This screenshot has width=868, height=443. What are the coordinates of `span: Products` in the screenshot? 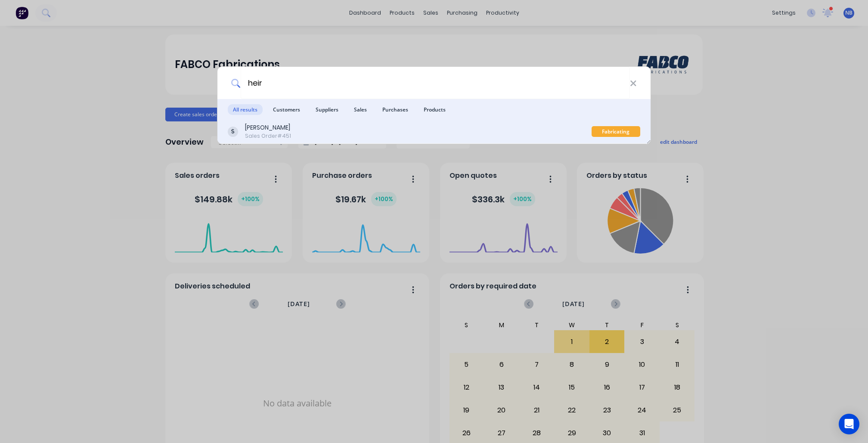 It's located at (435, 109).